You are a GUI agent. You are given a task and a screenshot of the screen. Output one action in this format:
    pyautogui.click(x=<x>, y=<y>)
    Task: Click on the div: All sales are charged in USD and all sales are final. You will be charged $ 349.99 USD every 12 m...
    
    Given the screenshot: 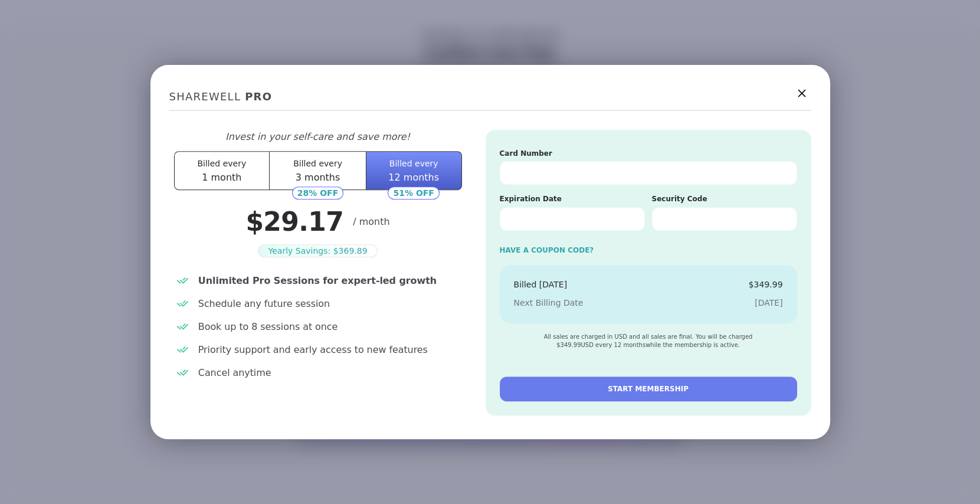 What is the action you would take?
    pyautogui.click(x=648, y=342)
    